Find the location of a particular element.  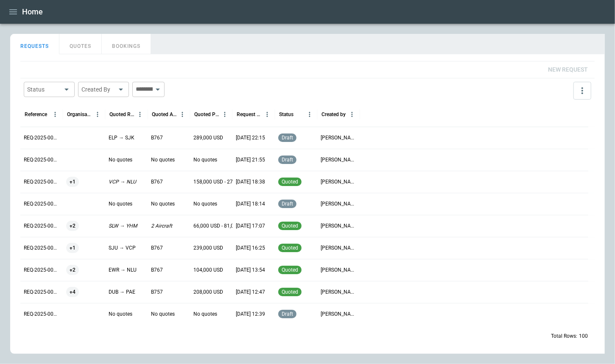

button: more is located at coordinates (582, 90).